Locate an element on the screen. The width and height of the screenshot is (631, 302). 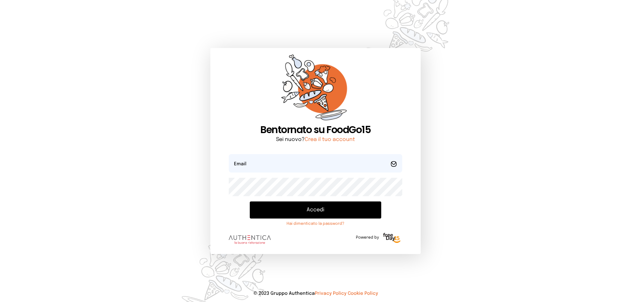
img: logo-freeday.3e08031.png is located at coordinates (392, 238).